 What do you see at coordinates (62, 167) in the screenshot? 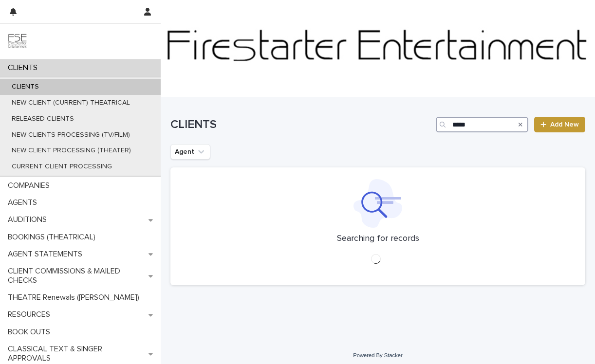
I see `p: CURRENT CLIENT PROCESSING` at bounding box center [62, 167].